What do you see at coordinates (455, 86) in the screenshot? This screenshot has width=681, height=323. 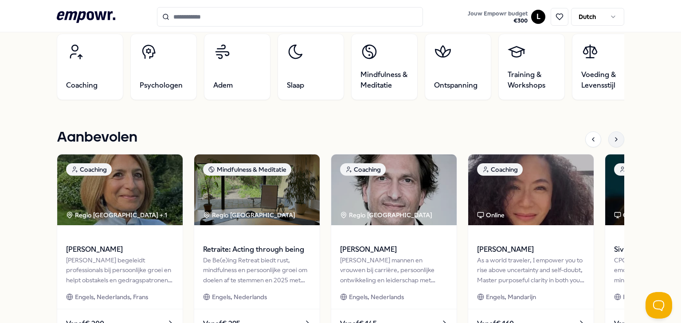 I see `span: Ontspanning` at bounding box center [455, 86].